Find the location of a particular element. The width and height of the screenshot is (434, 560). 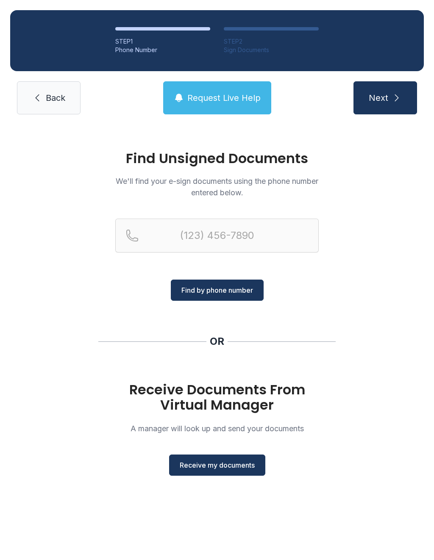

p: We'll find your e-sign documents using the phone number entered below. is located at coordinates (217, 187).